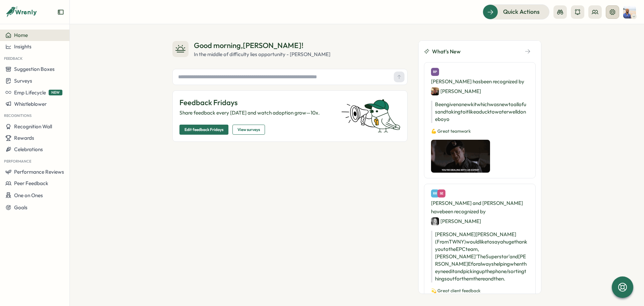  I want to click on span: Home, so click(21, 35).